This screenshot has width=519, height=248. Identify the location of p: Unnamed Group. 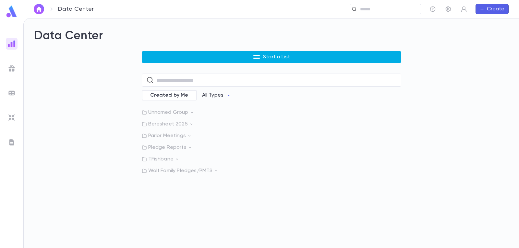
(272, 113).